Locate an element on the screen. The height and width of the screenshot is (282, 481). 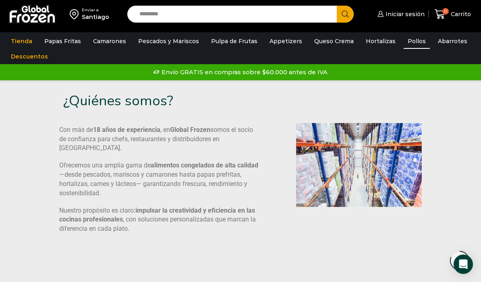
a: Pescados y Mariscos is located at coordinates (169, 41).